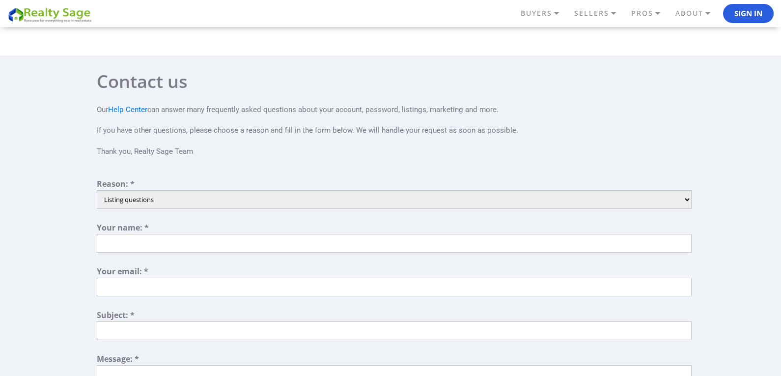 The image size is (781, 376). Describe the element at coordinates (394, 272) in the screenshot. I see `div: Your email: *` at that location.